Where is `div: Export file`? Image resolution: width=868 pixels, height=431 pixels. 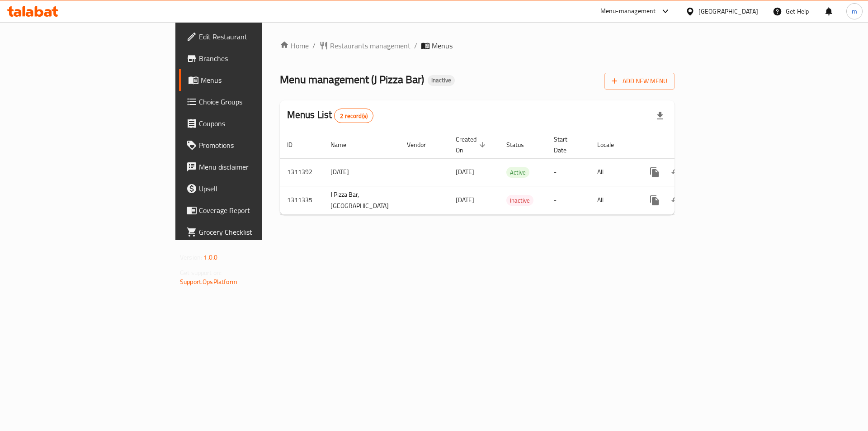
div: Export file is located at coordinates (660, 115).